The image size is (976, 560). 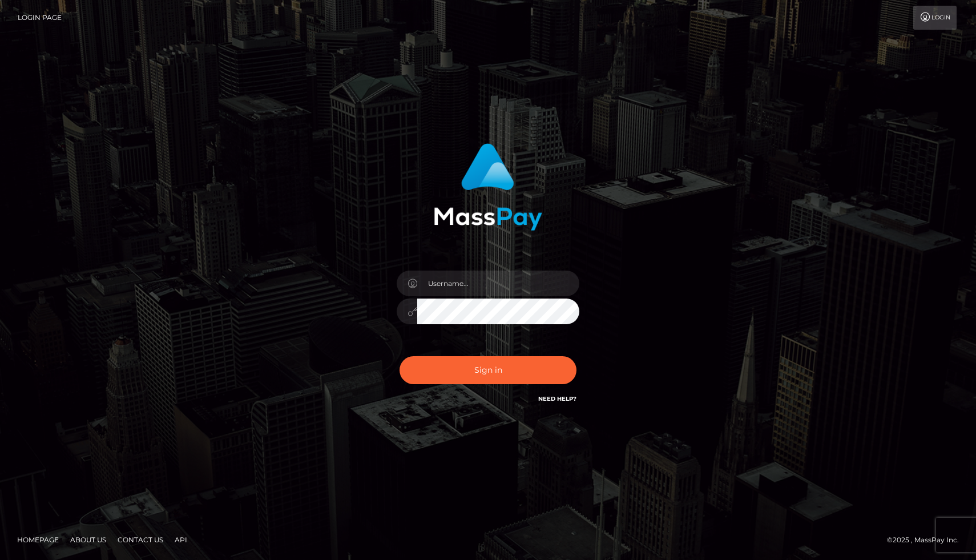 What do you see at coordinates (498, 283) in the screenshot?
I see `input: Username...` at bounding box center [498, 283].